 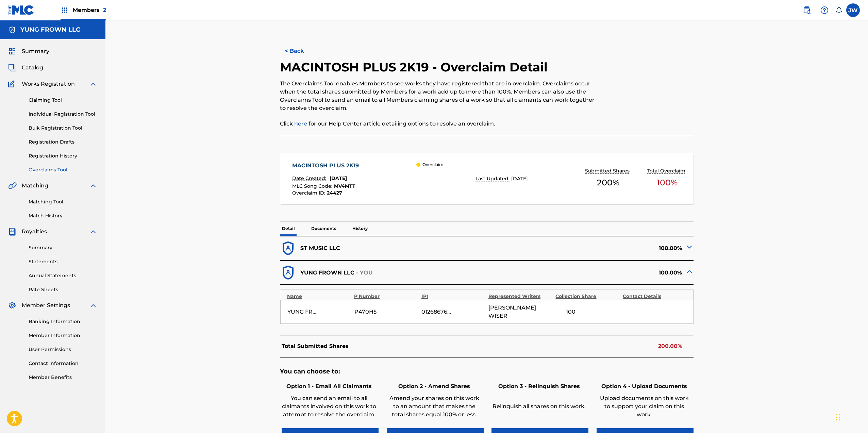 I want to click on span: Members, so click(x=90, y=10).